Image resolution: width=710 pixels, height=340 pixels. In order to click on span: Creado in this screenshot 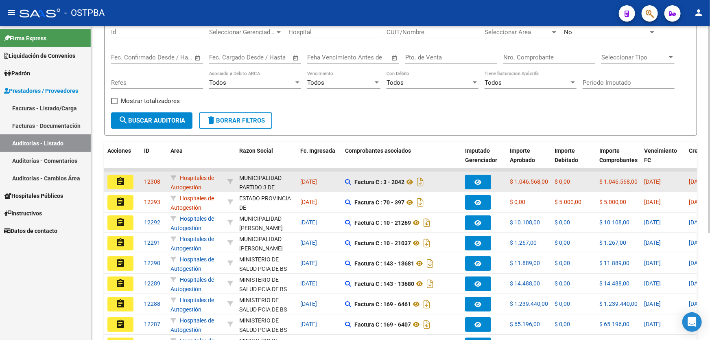, I will do `click(698, 150)`.